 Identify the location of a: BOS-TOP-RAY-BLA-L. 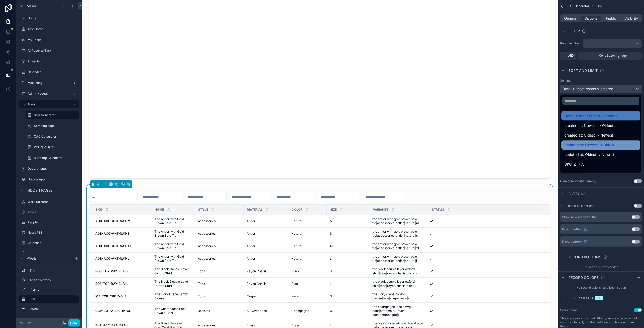
(122, 284).